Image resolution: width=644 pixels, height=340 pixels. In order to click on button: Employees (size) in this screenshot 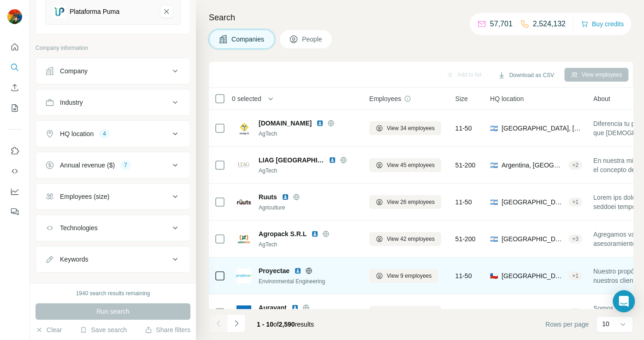, I will do `click(113, 196)`.